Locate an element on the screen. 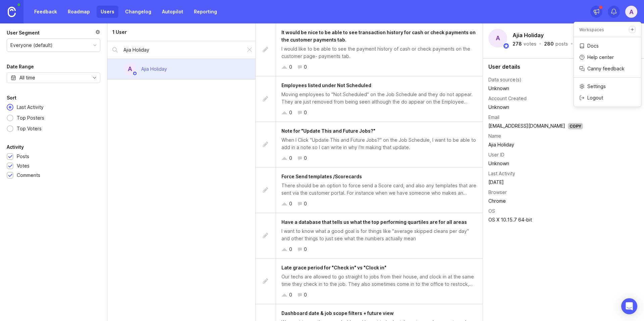 Image resolution: width=644 pixels, height=321 pixels. div: Top Voters is located at coordinates (29, 129).